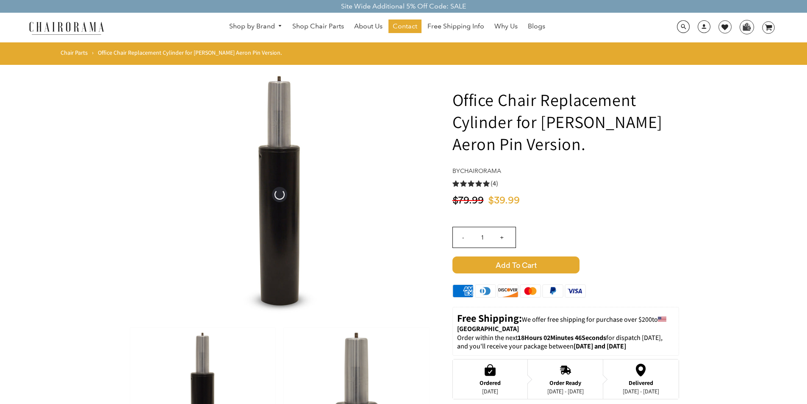 This screenshot has width=807, height=404. I want to click on a: Why Us, so click(506, 26).